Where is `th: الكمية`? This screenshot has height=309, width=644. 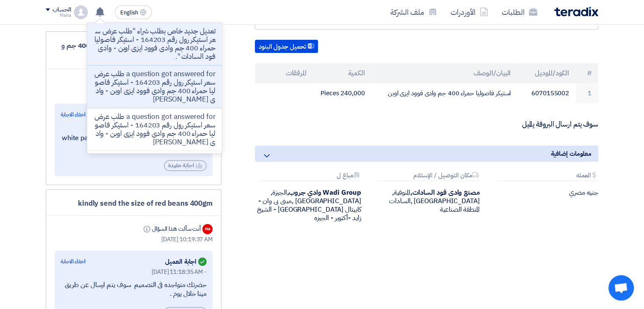
th: الكمية is located at coordinates (342, 73).